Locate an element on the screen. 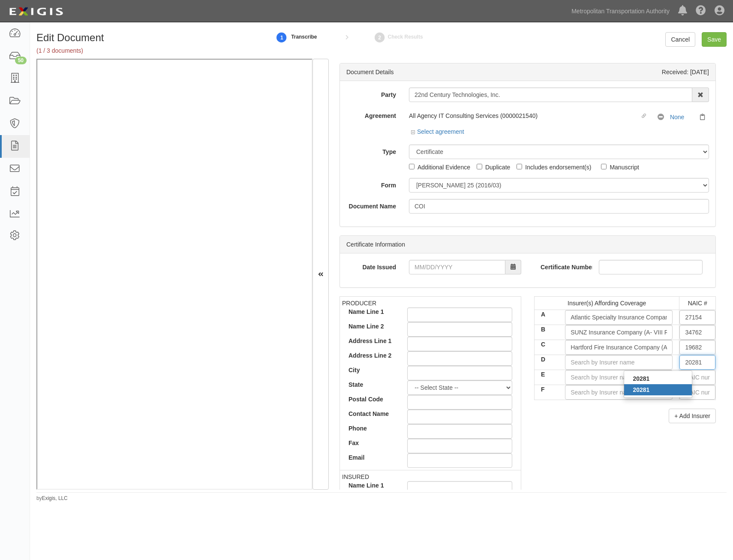  label: Form is located at coordinates (371, 183).